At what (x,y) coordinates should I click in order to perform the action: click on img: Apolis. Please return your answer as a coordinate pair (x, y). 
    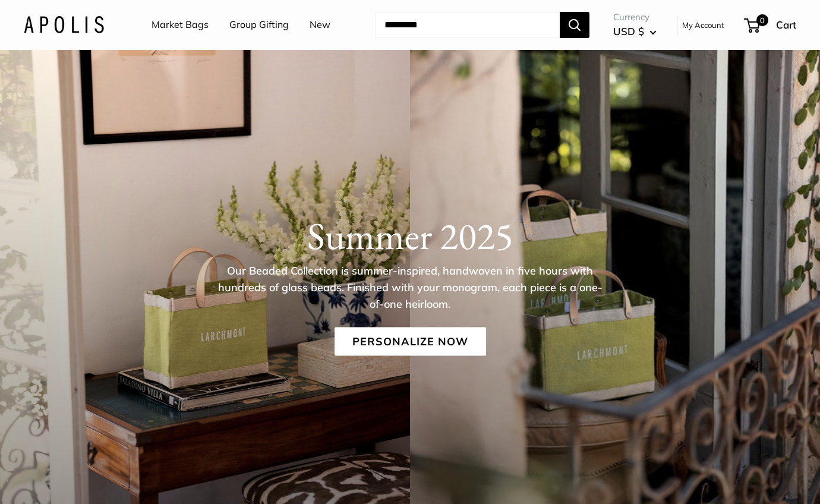
    Looking at the image, I should click on (64, 25).